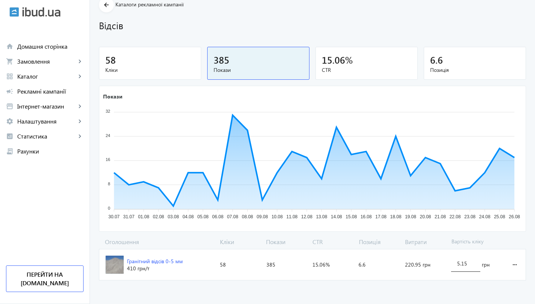 The width and height of the screenshot is (535, 304). Describe the element at coordinates (425, 217) in the screenshot. I see `tspan: 20.08` at that location.